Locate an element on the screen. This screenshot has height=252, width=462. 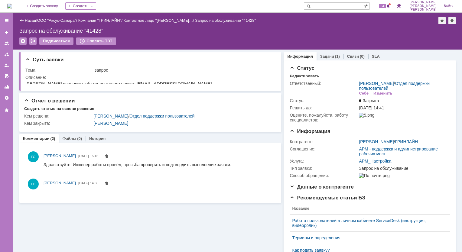
div: Услуга: is located at coordinates (324, 161).